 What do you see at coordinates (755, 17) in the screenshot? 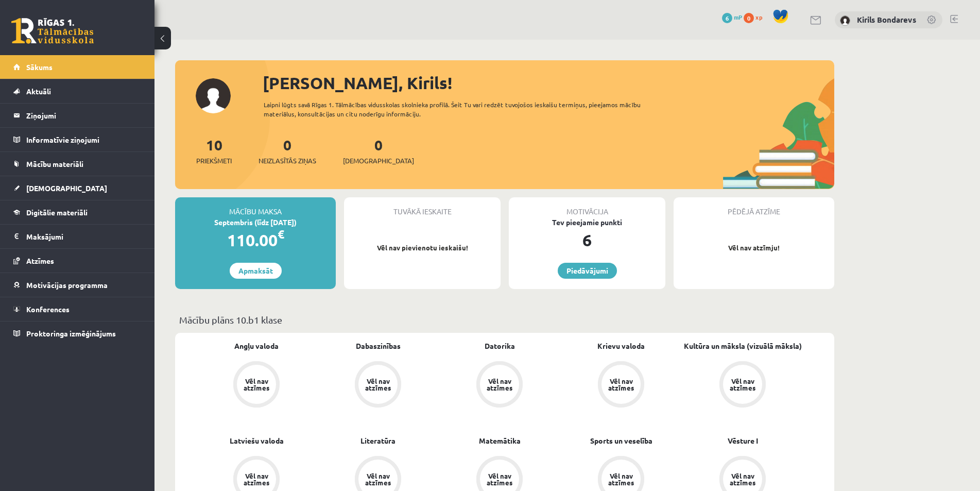
I see `a: 0 xp` at bounding box center [755, 17].